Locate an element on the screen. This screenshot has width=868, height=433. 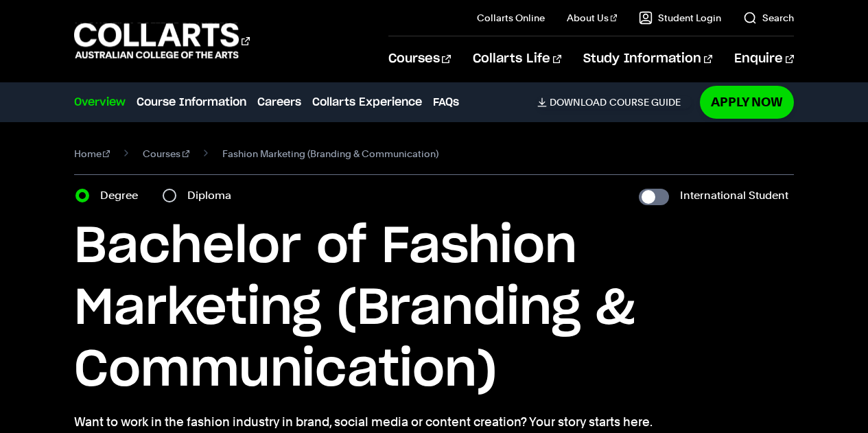
a: Careers is located at coordinates (279, 102).